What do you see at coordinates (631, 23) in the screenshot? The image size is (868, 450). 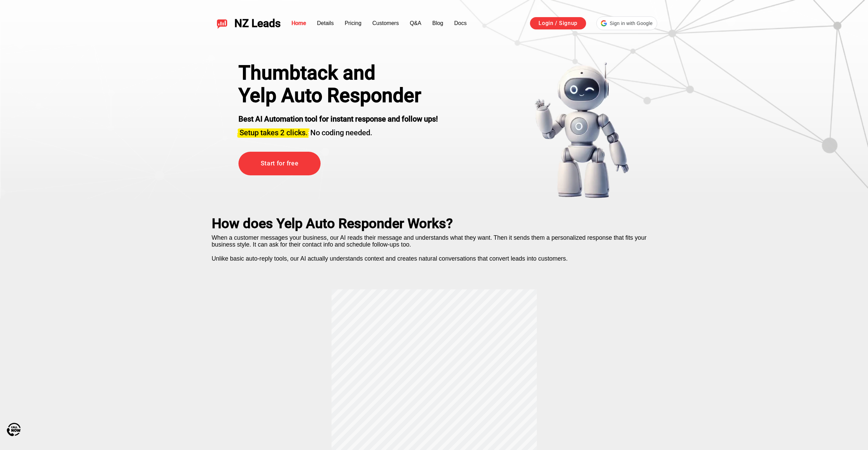 I see `span: Sign in with Google` at bounding box center [631, 23].